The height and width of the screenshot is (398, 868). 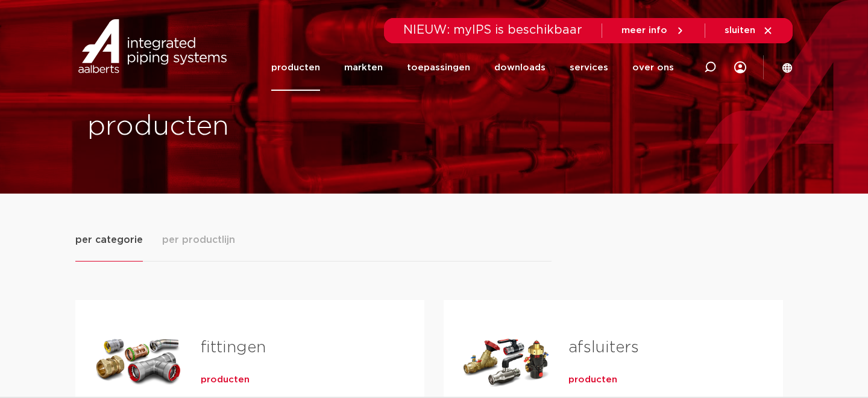 I want to click on a: meer info, so click(x=653, y=30).